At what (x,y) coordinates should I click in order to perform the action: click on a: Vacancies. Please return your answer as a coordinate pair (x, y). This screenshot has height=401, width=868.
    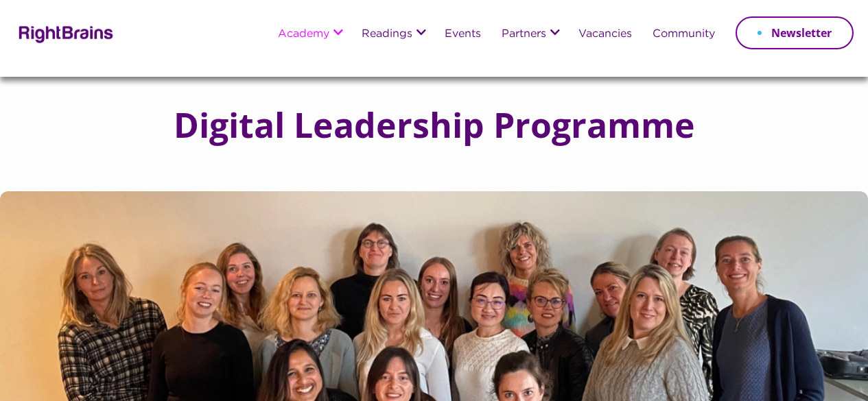
    Looking at the image, I should click on (605, 34).